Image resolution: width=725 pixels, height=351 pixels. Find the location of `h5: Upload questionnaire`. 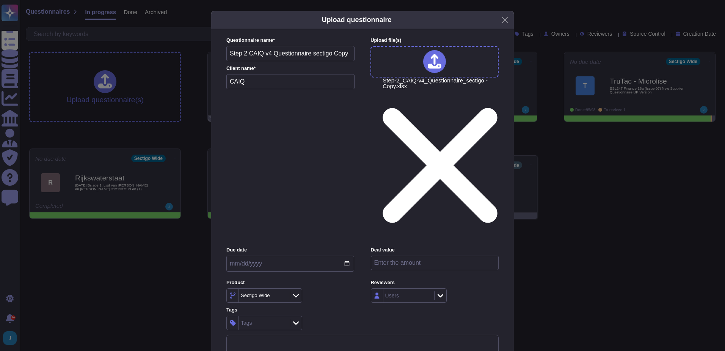

h5: Upload questionnaire is located at coordinates (357, 20).